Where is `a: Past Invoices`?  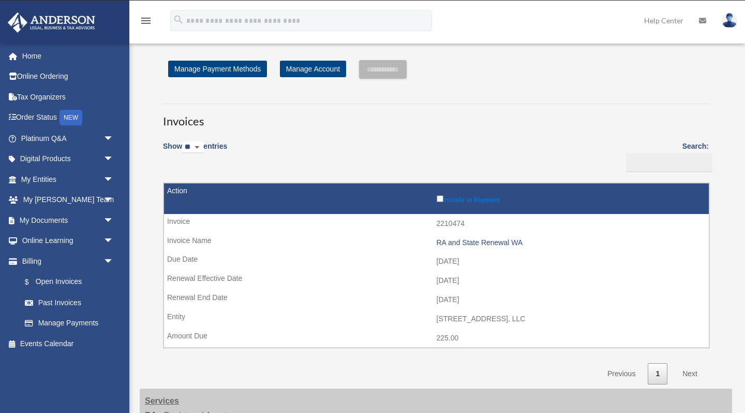 a: Past Invoices is located at coordinates (69, 302).